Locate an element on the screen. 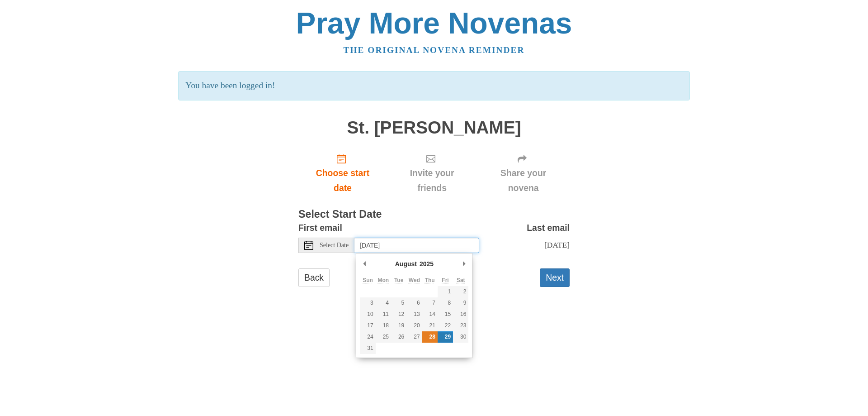 The height and width of the screenshot is (416, 868). button: 18 is located at coordinates (384, 326).